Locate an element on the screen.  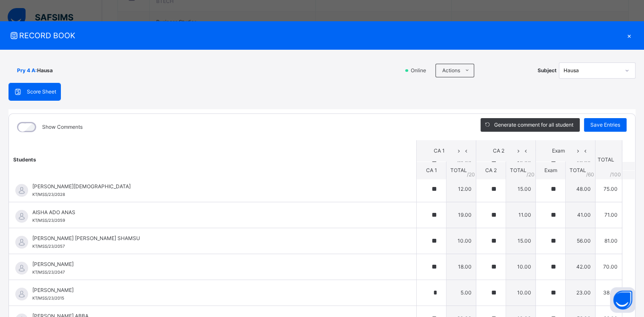
div: Hausa is located at coordinates (591, 71).